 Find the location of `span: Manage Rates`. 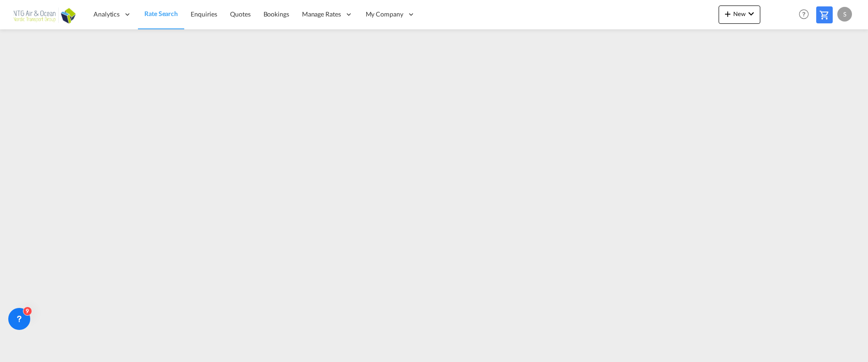

span: Manage Rates is located at coordinates (321, 15).